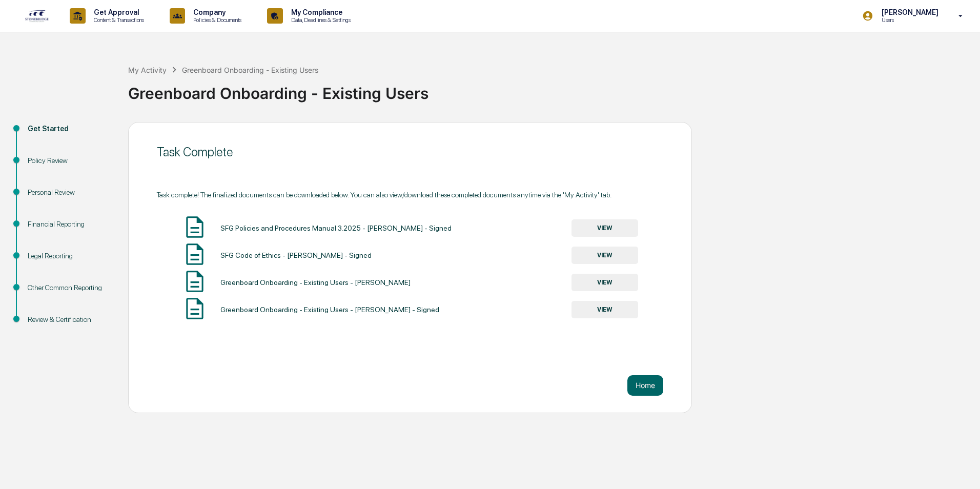  I want to click on p: Get Approval, so click(117, 12).